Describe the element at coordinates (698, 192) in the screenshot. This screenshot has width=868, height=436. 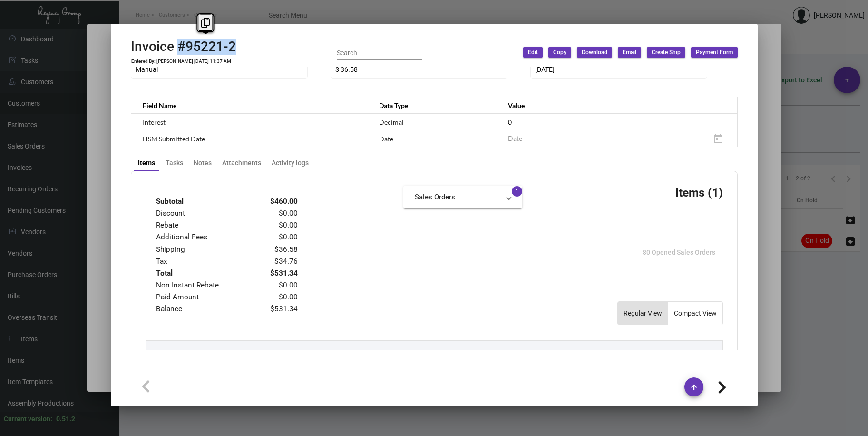
I see `h3: Items (1)` at that location.